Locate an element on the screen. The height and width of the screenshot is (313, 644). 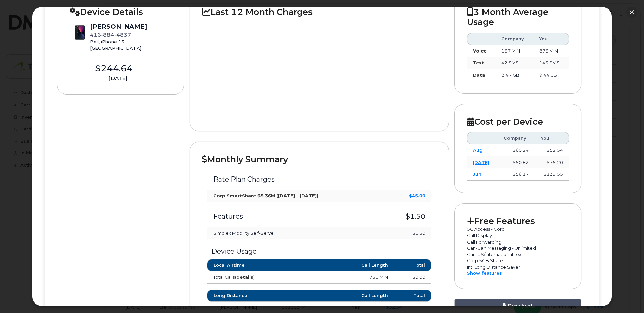
h2: Monthly Summary is located at coordinates (319, 159).